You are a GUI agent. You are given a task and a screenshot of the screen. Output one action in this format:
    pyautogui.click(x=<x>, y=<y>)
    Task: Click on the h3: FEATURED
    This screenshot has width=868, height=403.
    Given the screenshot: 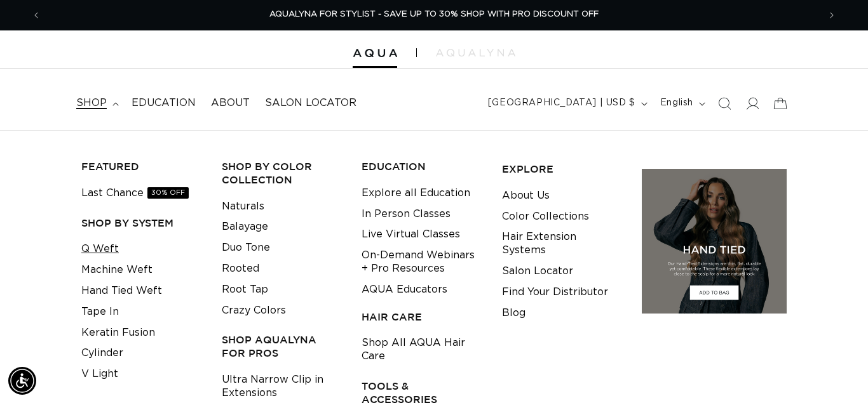 What is the action you would take?
    pyautogui.click(x=141, y=167)
    